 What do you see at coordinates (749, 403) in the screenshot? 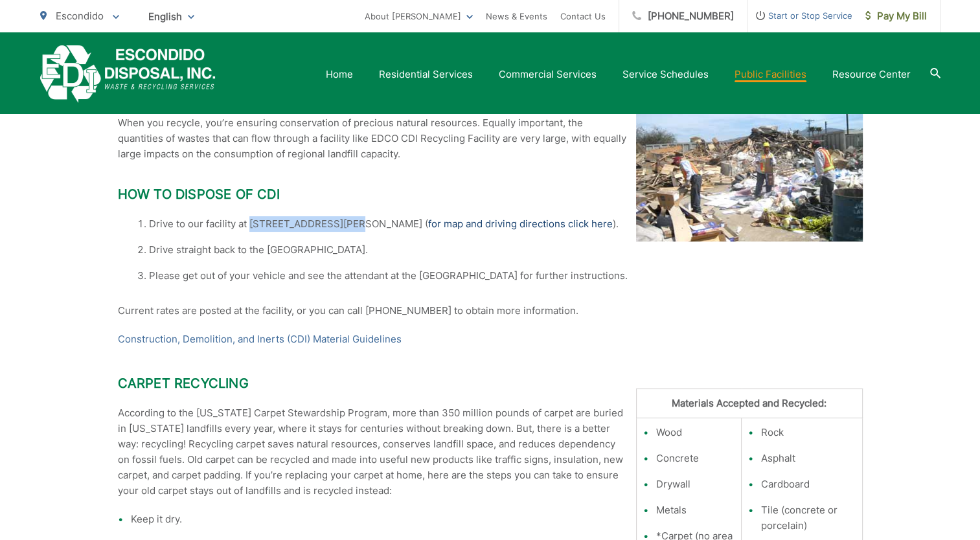
I see `strong: Materials Accepted and Recycled:` at bounding box center [749, 403].